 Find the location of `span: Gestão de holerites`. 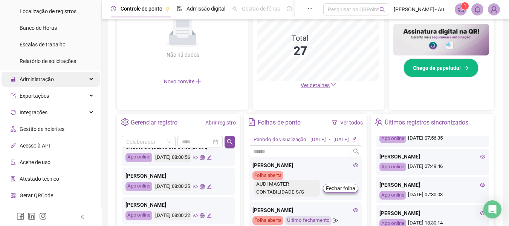

span: Gestão de holerites is located at coordinates (42, 129).